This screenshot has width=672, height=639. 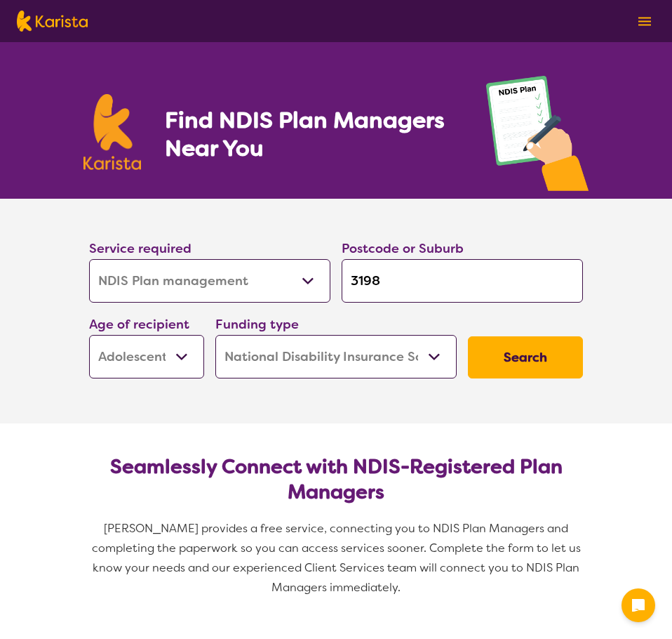 What do you see at coordinates (462, 281) in the screenshot?
I see `input: Type` at bounding box center [462, 281].